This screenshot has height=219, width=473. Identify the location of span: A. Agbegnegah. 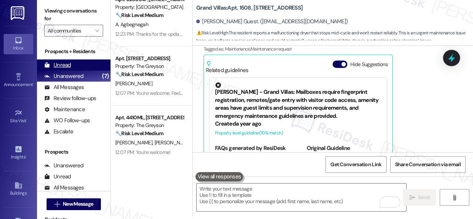
(132, 24).